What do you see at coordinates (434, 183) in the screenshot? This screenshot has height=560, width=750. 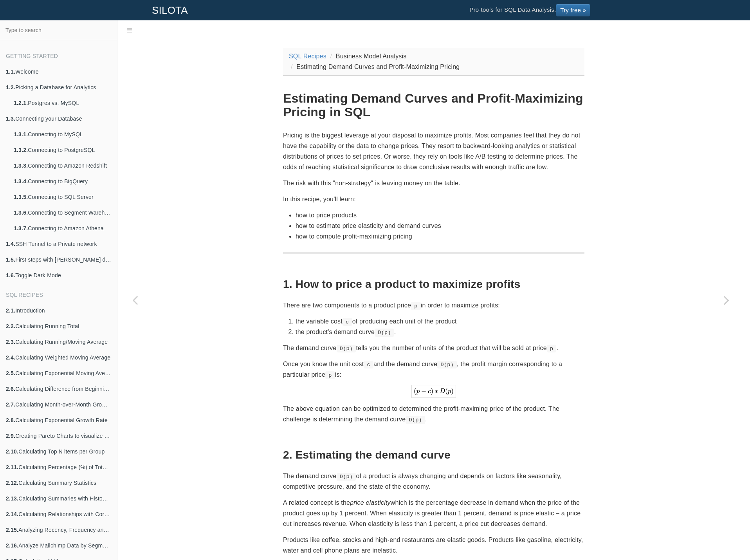 I see `p: The risk with this "non-strategy" is leaving money on the table.` at bounding box center [434, 183].